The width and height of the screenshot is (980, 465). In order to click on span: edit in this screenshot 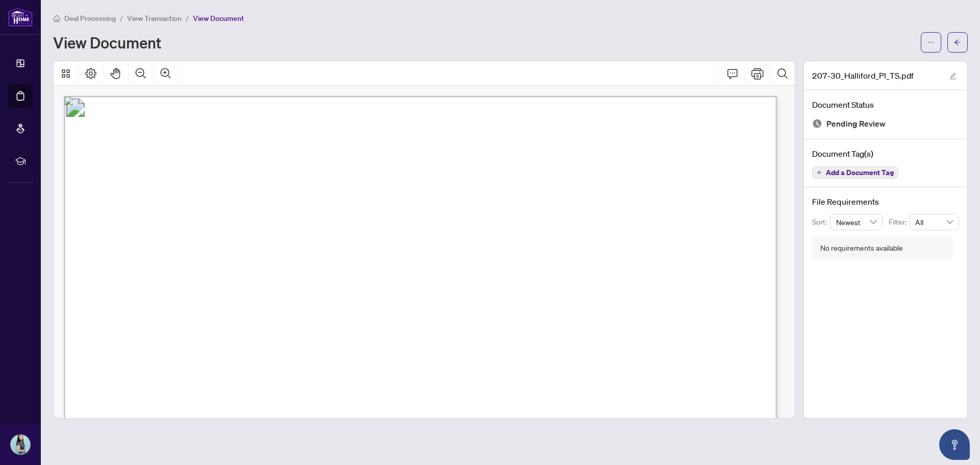, I will do `click(953, 76)`.